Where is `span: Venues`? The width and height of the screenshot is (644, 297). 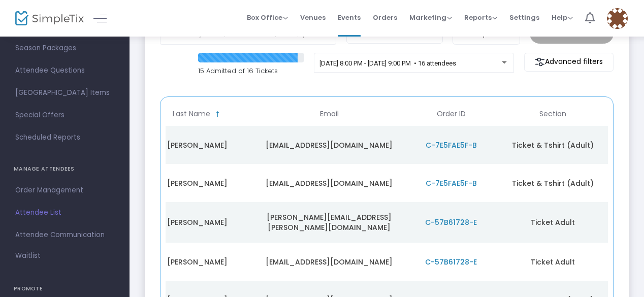
span: Venues is located at coordinates (313, 17).